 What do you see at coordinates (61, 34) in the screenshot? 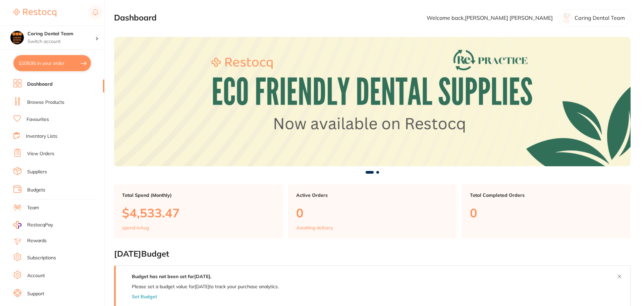
I see `h4: Caring Dental Team` at bounding box center [61, 34].